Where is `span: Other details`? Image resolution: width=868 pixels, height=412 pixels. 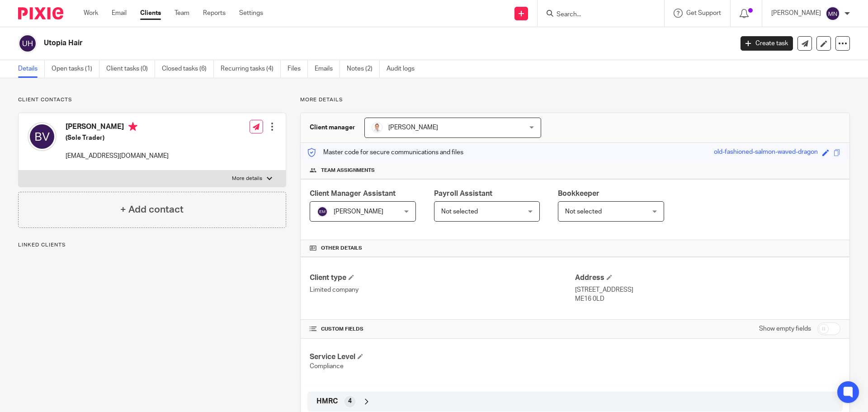
span: Other details is located at coordinates (341, 248).